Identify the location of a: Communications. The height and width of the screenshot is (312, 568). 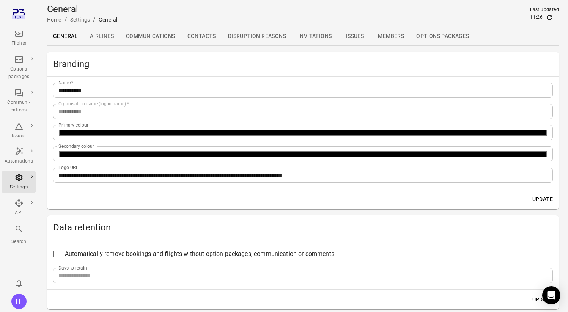
(151, 36).